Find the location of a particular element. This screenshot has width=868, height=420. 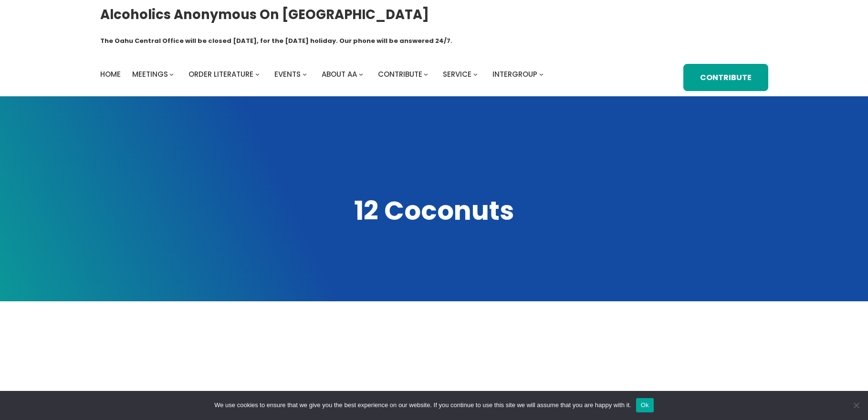

a: Intergroup is located at coordinates (515, 75).